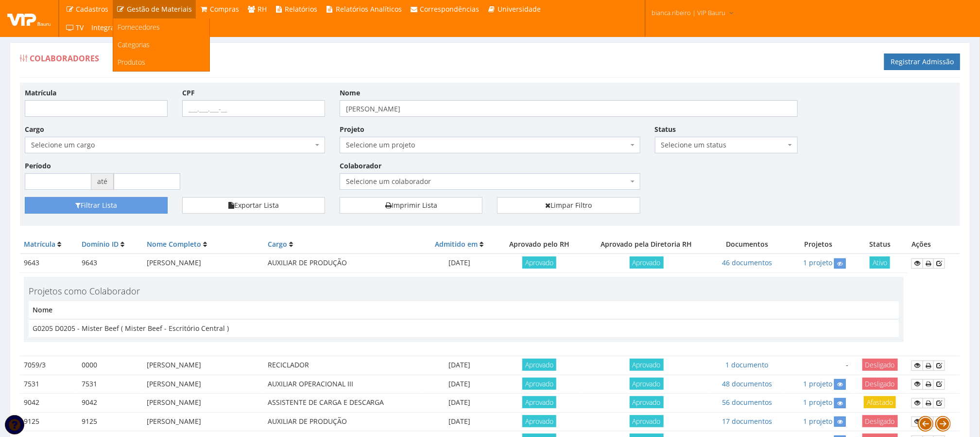  Describe the element at coordinates (819, 244) in the screenshot. I see `th: Projetos` at that location.